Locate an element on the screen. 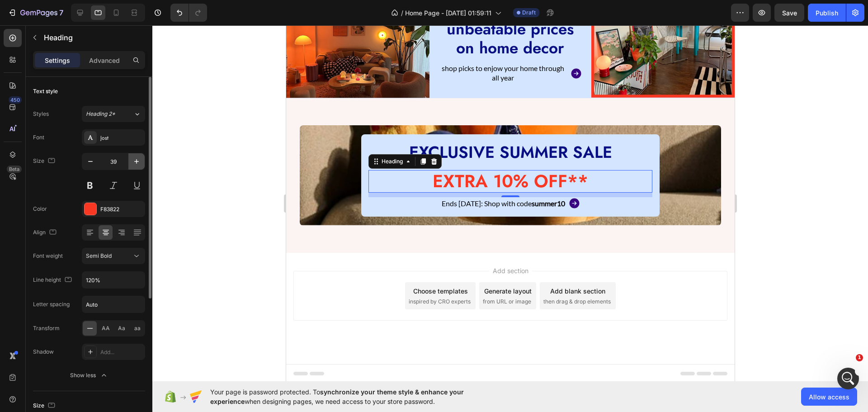 Image resolution: width=868 pixels, height=412 pixels. div: Jost is located at coordinates (122, 138).